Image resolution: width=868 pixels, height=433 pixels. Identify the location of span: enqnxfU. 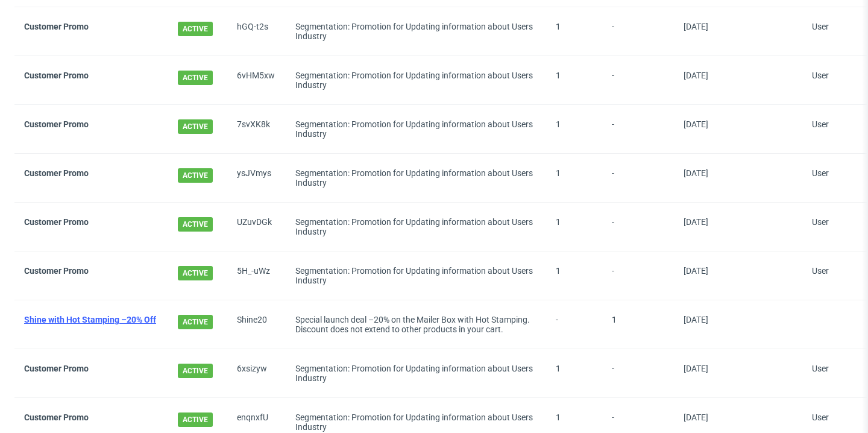
(257, 422).